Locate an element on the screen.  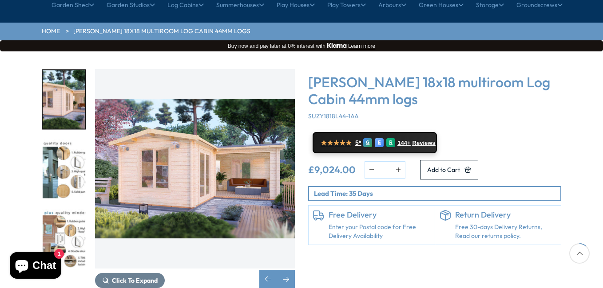
div: Previous slide is located at coordinates (268, 280).